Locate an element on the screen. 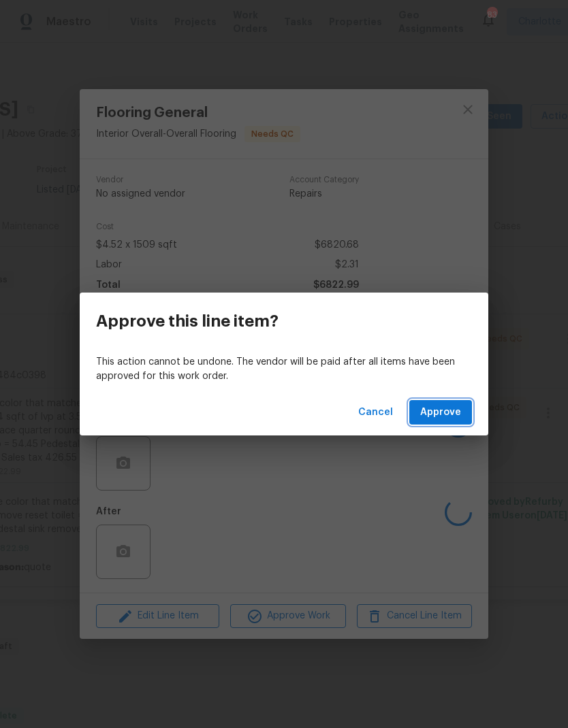 Image resolution: width=568 pixels, height=728 pixels. p: This action cannot be undone. The vendor will be paid after all items have been approved for this... is located at coordinates (284, 370).